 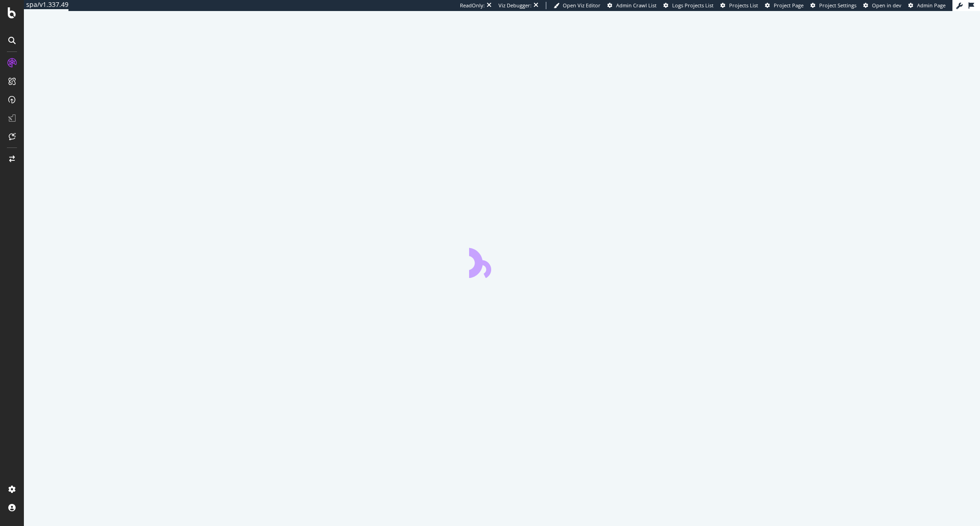 What do you see at coordinates (515, 5) in the screenshot?
I see `div: Viz Debugger:` at bounding box center [515, 5].